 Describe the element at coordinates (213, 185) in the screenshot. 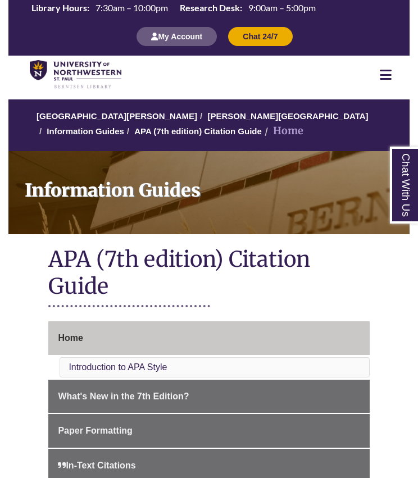

I see `h1: Information Guides` at that location.